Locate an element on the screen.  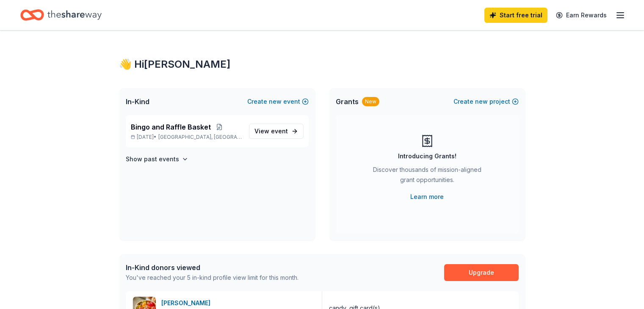
span: Bingo and Raffle Basket is located at coordinates (170, 127).